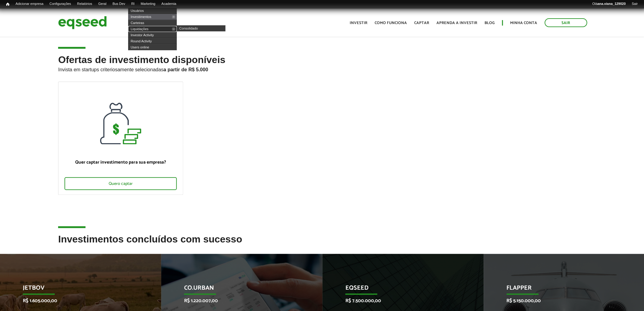 The height and width of the screenshot is (311, 644). What do you see at coordinates (237, 301) in the screenshot?
I see `p: R$ 1.220.007,00` at bounding box center [237, 301].